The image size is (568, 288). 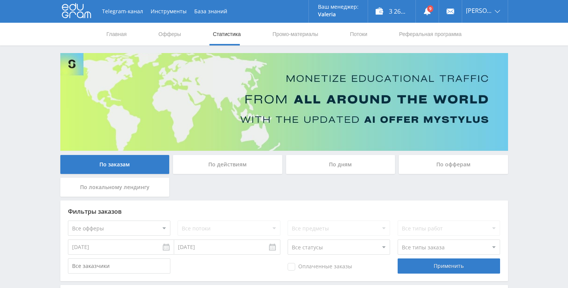 I want to click on img: Banner, so click(x=284, y=102).